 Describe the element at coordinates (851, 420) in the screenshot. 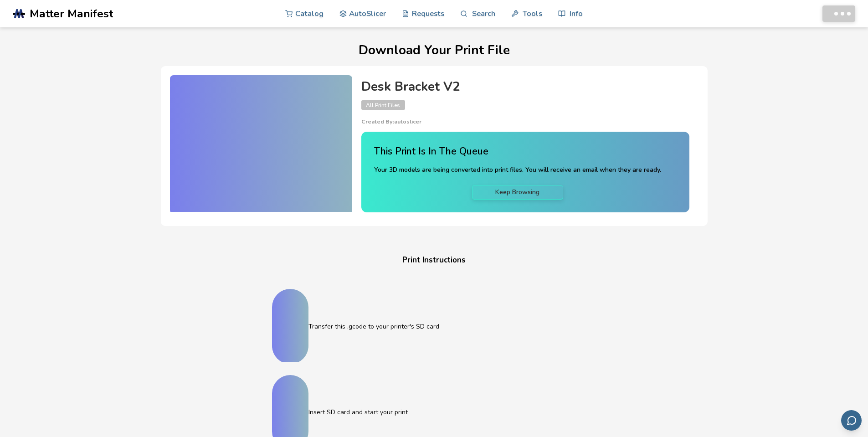

I see `button: Send feedback via email` at that location.